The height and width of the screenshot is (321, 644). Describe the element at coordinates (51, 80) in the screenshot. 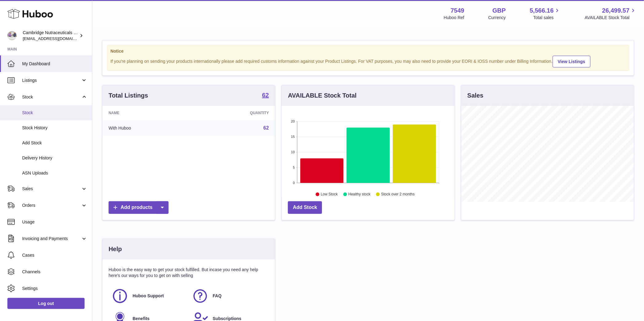

I see `span: Listings` at that location.